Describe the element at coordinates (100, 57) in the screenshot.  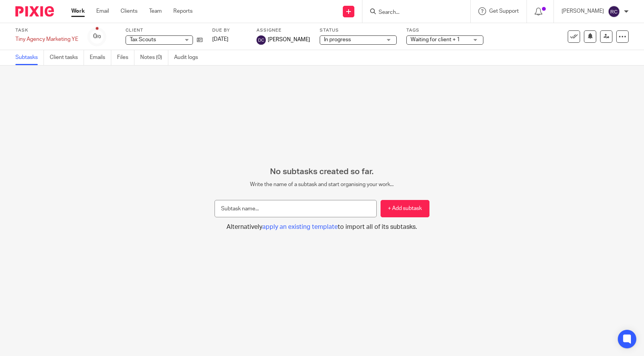
I see `a: Emails` at that location.